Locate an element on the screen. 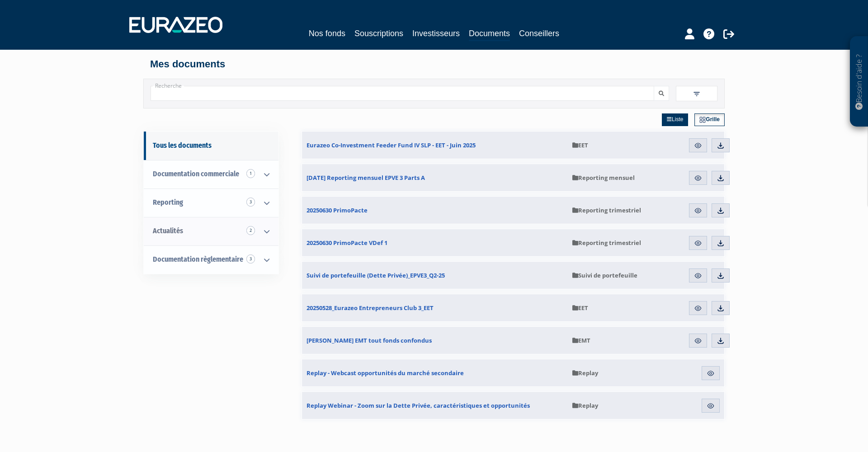  span: Documentation commerciale is located at coordinates (196, 174).